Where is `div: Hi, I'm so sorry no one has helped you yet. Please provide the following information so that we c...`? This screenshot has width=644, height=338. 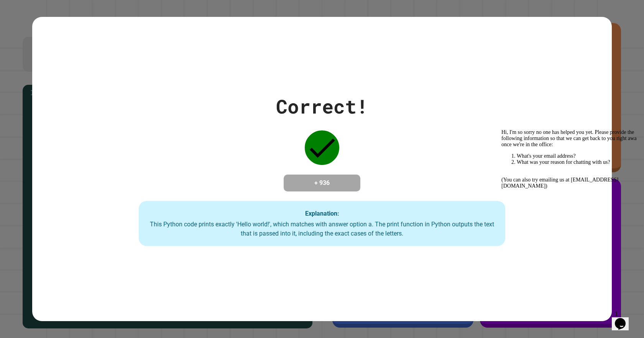 div: Hi, I'm so sorry no one has helped you yet. Please provide the following information so that we c... is located at coordinates (72, 33).